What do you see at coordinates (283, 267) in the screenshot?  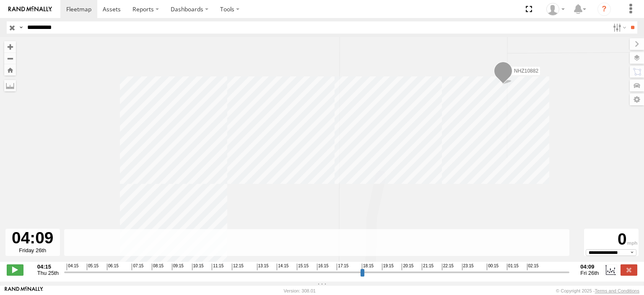 I see `span: 14:15` at bounding box center [283, 267].